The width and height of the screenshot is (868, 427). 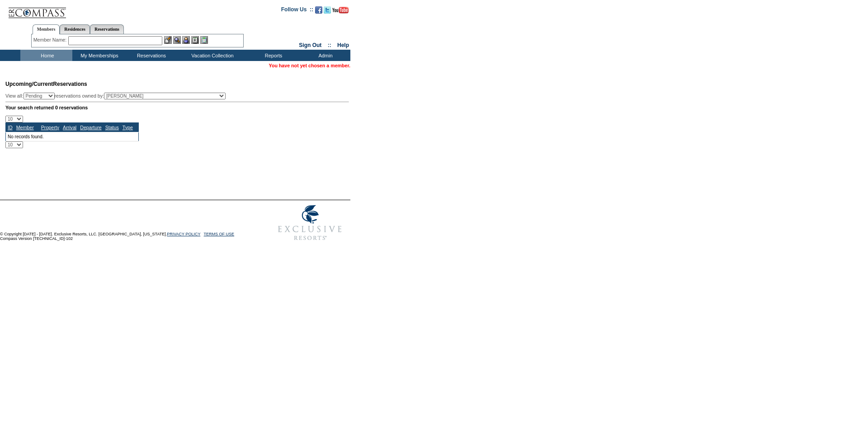 I want to click on a: Status, so click(x=112, y=128).